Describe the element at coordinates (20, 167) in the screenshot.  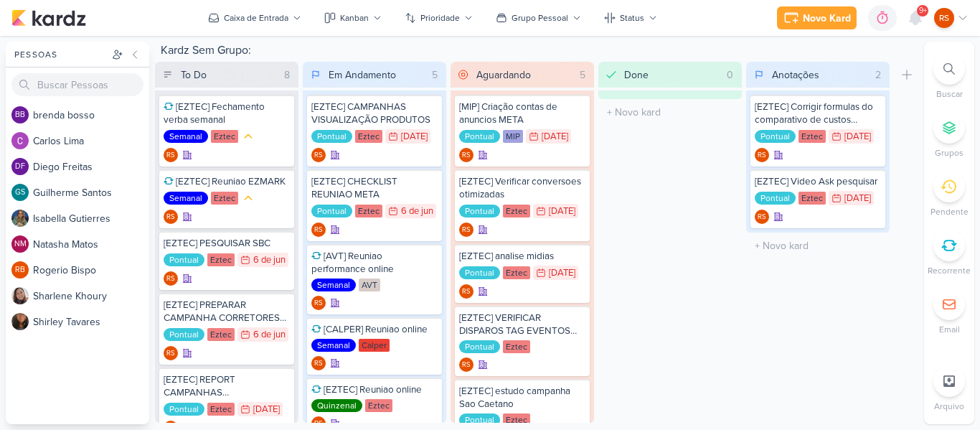
I see `p: DF` at that location.